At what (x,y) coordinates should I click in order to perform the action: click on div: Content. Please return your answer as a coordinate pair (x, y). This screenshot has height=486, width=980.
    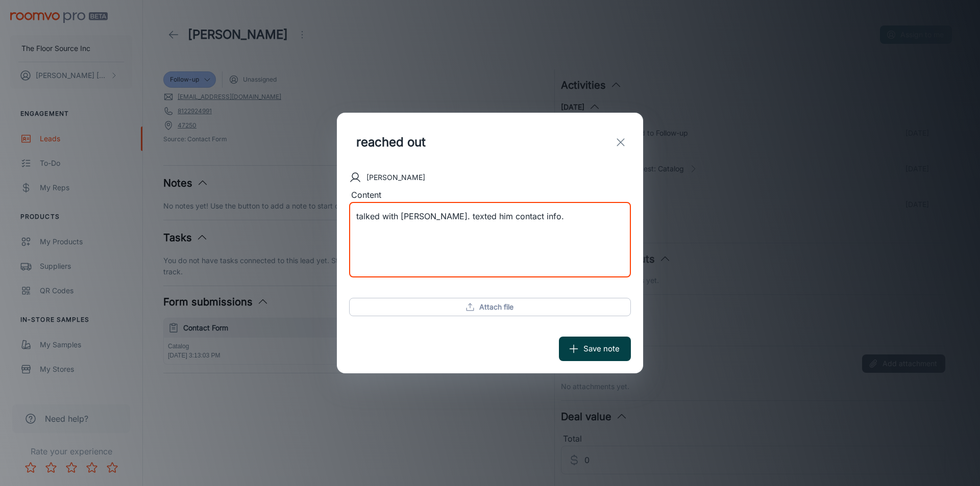
    Looking at the image, I should click on (490, 196).